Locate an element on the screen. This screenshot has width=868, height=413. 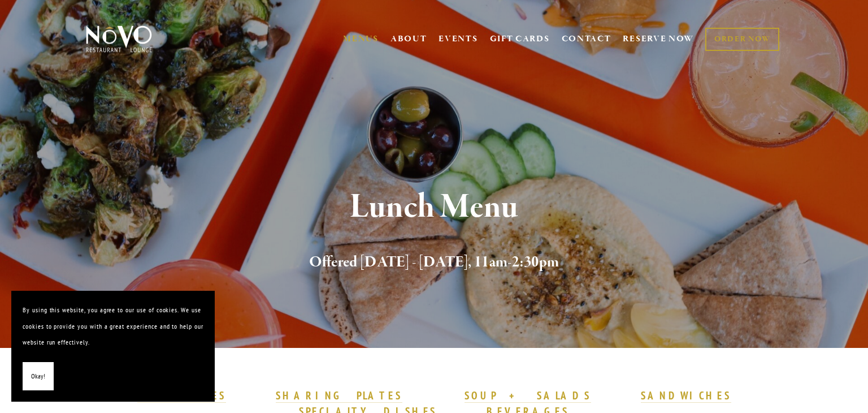
a: SHARING PLATES is located at coordinates (339, 396).